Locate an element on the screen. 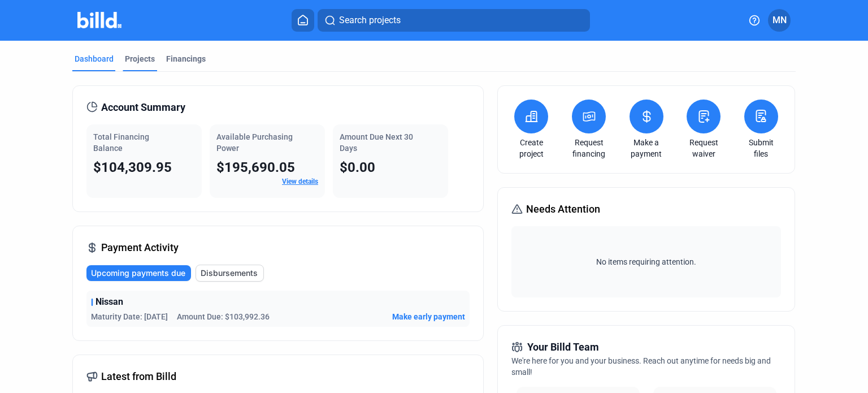  span: Available Purchasing Power is located at coordinates (254, 143).